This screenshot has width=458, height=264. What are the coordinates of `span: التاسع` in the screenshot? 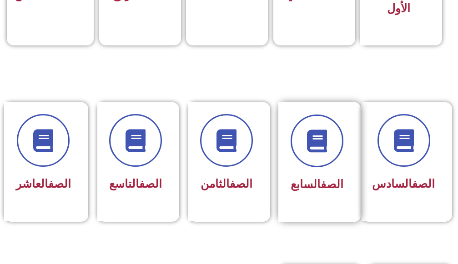 It's located at (135, 184).